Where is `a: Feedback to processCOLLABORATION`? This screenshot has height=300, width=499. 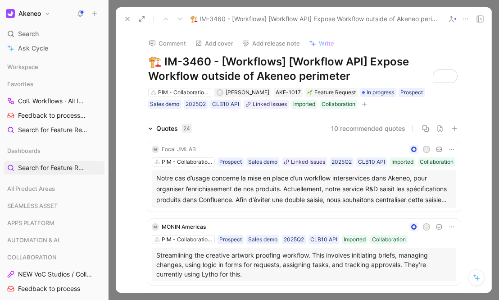
a: Feedback to processCOLLABORATION is located at coordinates (54, 115).